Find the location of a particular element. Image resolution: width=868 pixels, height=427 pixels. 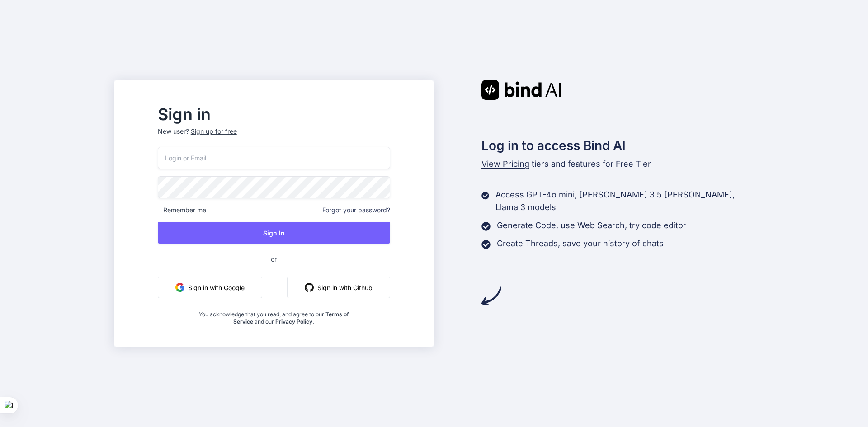

a: Privacy Policy. is located at coordinates (295, 322).